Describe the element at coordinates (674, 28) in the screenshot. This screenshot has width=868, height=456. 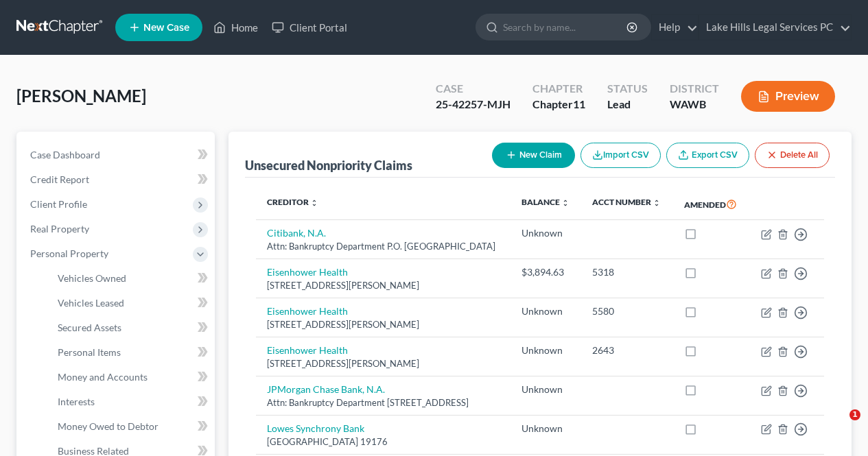
I see `a: Help` at that location.